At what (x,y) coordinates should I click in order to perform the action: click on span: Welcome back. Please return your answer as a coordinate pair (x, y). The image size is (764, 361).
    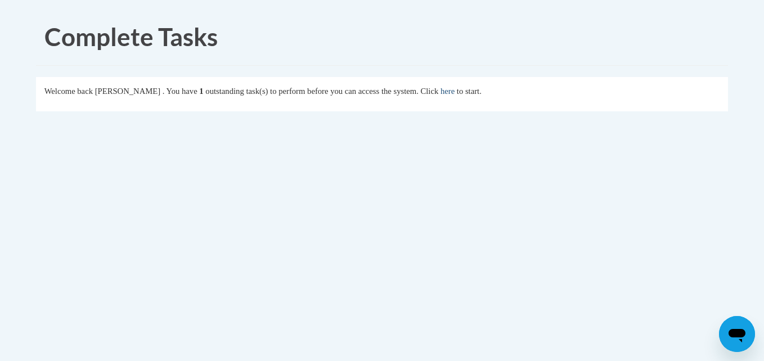
    Looking at the image, I should click on (69, 91).